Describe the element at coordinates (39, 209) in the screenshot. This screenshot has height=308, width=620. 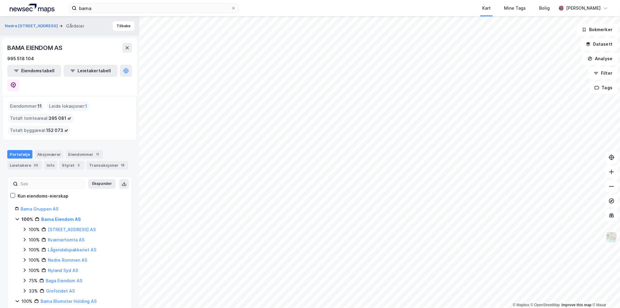
I see `a: Bama Gruppen AS` at that location.